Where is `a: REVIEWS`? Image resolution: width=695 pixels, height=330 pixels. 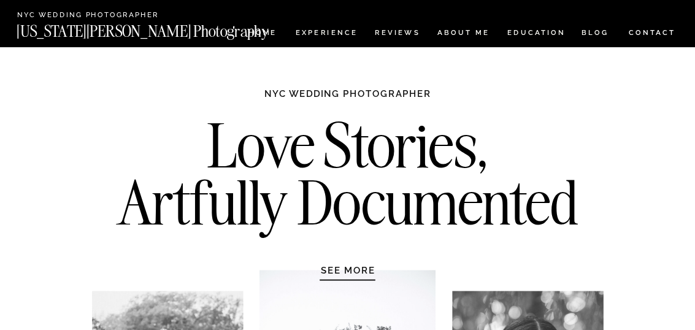 a: REVIEWS is located at coordinates (396, 34).